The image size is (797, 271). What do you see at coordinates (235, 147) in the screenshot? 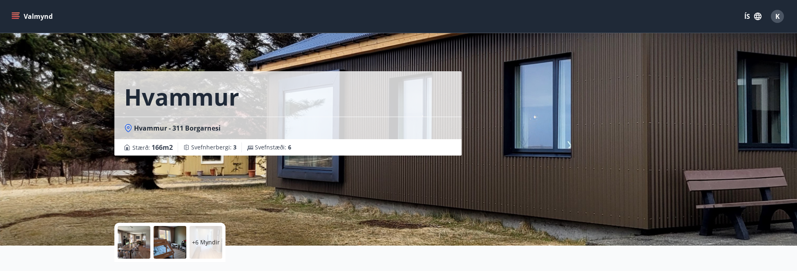
I see `span: 3` at bounding box center [235, 147].